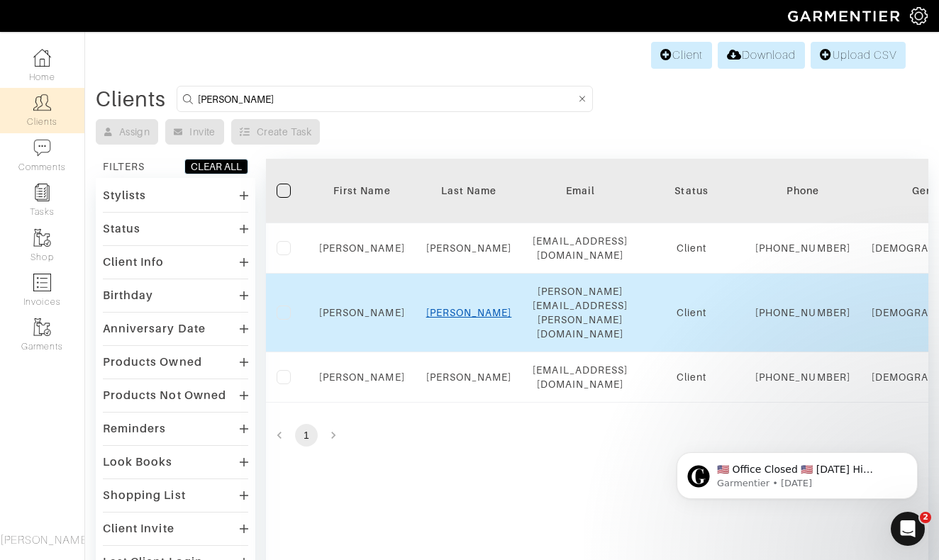 The width and height of the screenshot is (939, 560). Describe the element at coordinates (44, 54) in the screenshot. I see `img: Profile image for Garmentier` at that location.